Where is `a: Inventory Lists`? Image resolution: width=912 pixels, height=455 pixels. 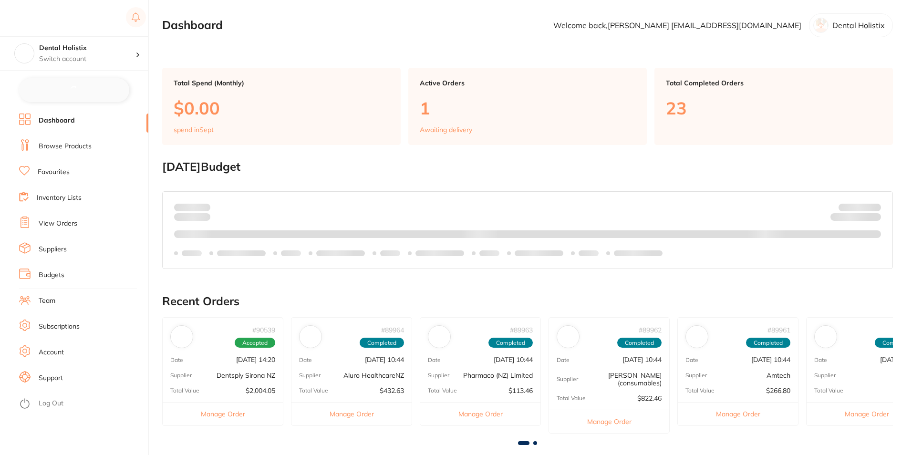 a: Inventory Lists is located at coordinates (59, 198).